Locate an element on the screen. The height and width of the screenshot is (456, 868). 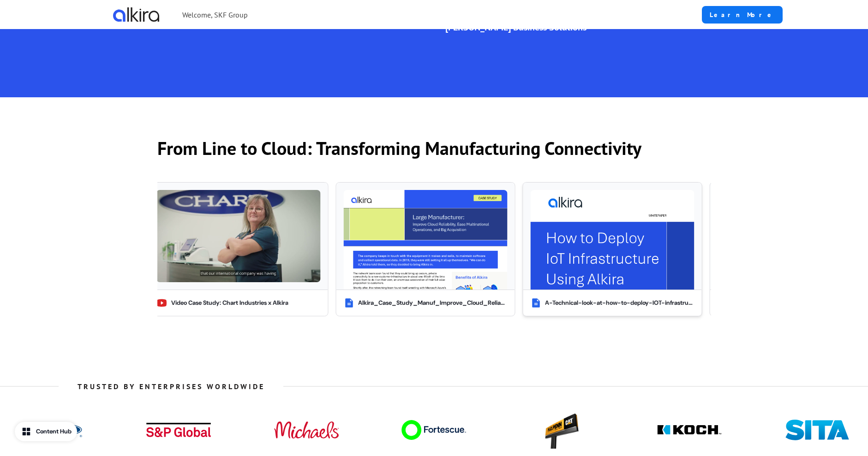
div: Alkira_Case_Study_Manuf_Improve_Cloud_Reliability.pdf is located at coordinates (432, 303).